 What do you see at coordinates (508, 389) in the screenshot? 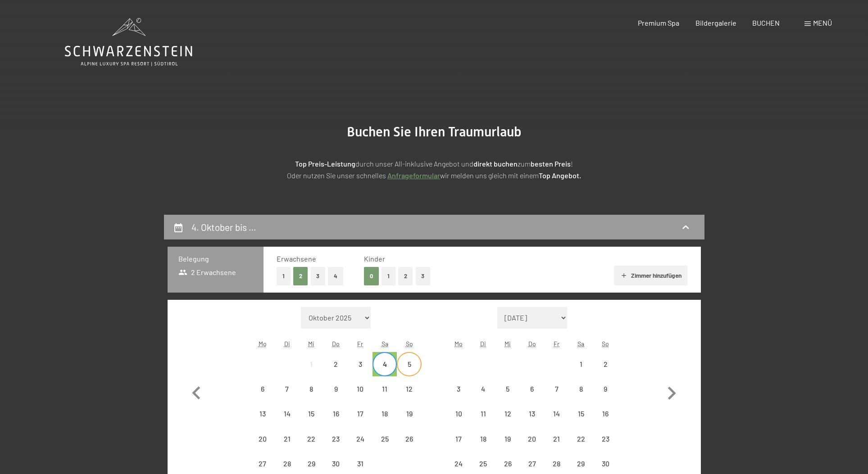
I see `div: Wed Nov 05 2025` at bounding box center [508, 389].